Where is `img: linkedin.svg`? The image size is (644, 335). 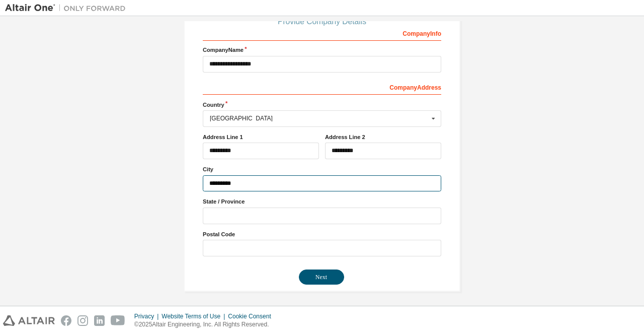
img: linkedin.svg is located at coordinates (99, 320).